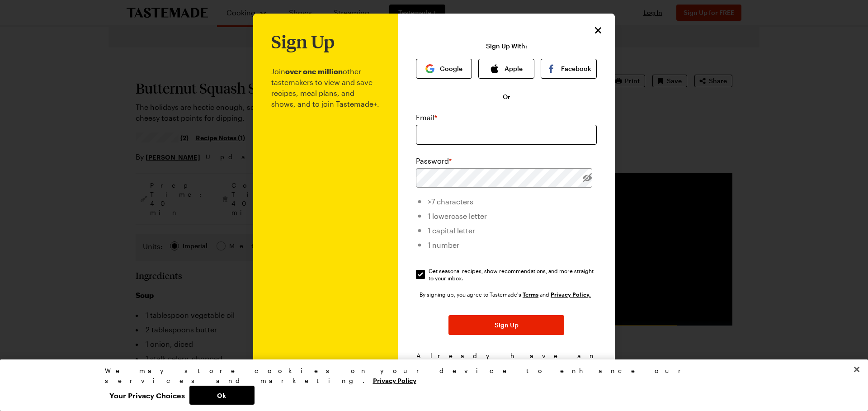 The height and width of the screenshot is (411, 868). What do you see at coordinates (444, 68) in the screenshot?
I see `button: Google` at bounding box center [444, 68].